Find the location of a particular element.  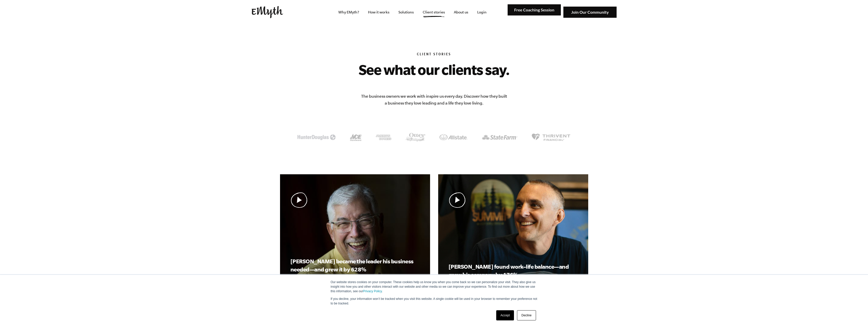

p: Our website stores cookies on your computer. These cookies help us know you when you come back so... is located at coordinates (434, 287).